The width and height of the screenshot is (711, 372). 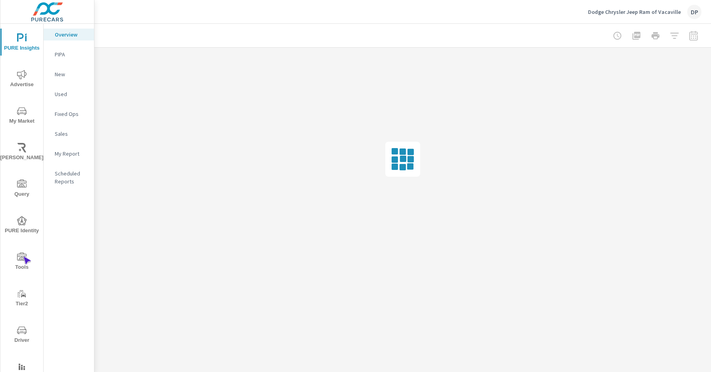 I want to click on p: PIPA, so click(x=71, y=54).